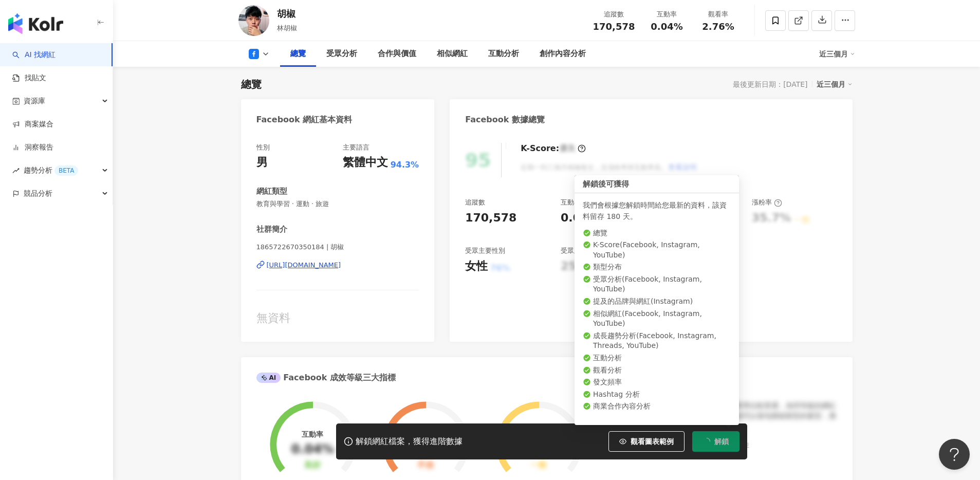  I want to click on span: 0.04%, so click(667, 27).